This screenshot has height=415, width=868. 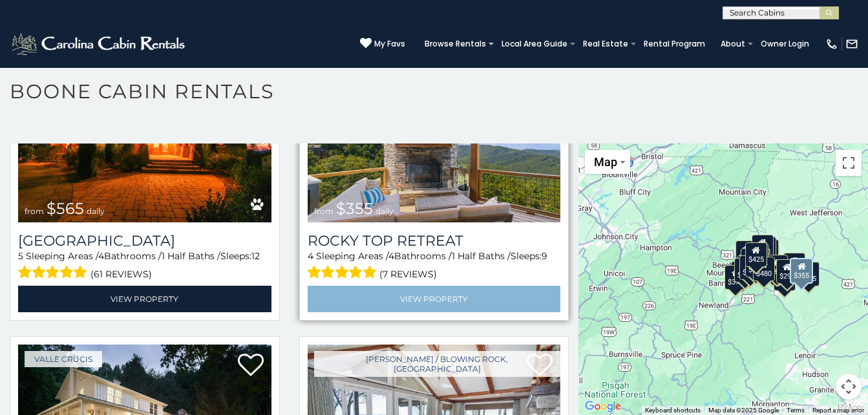 I want to click on a: About, so click(x=733, y=44).